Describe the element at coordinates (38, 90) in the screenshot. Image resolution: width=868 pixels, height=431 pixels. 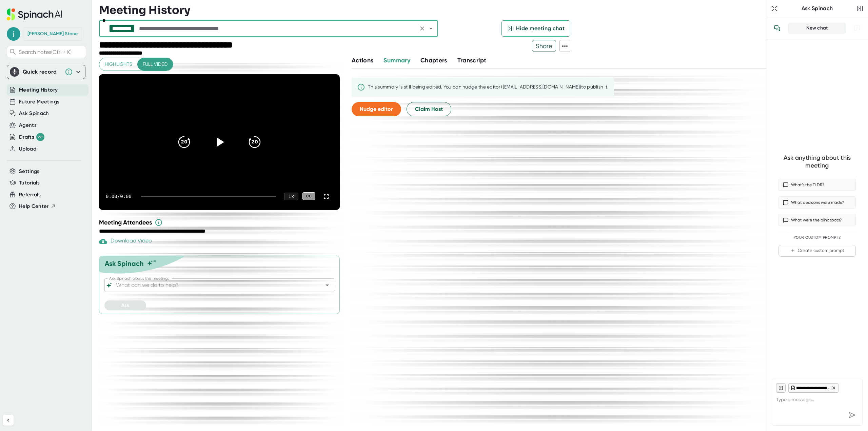
I see `button: Meeting History` at that location.